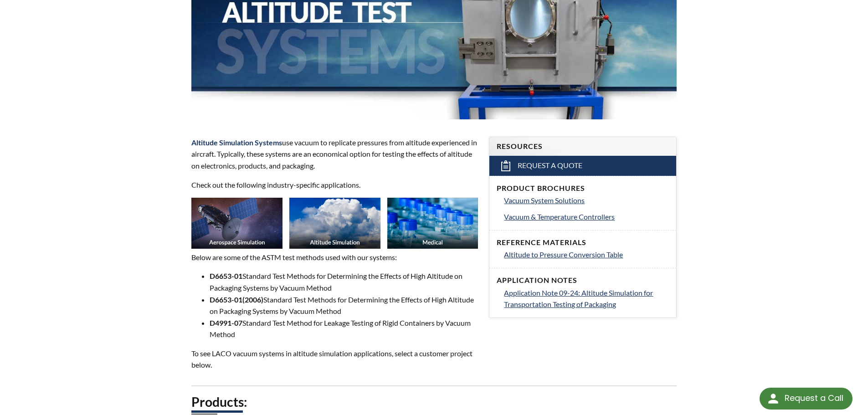 The image size is (868, 415). Describe the element at coordinates (544, 200) in the screenshot. I see `span: Vacuum System Solutions` at that location.